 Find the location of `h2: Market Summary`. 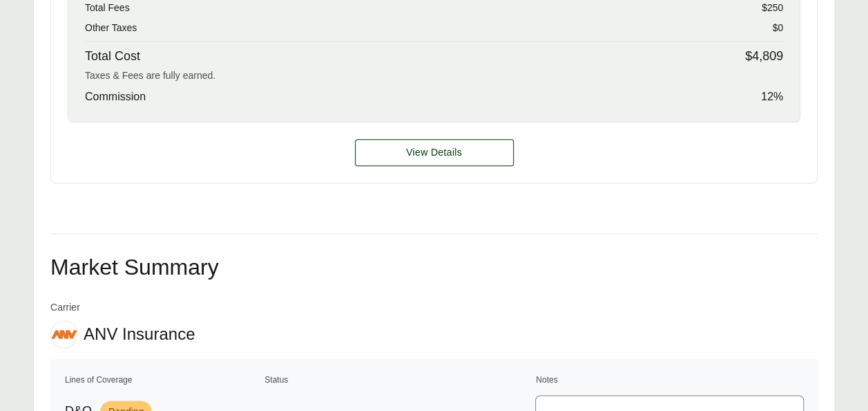

h2: Market Summary is located at coordinates (434, 267).